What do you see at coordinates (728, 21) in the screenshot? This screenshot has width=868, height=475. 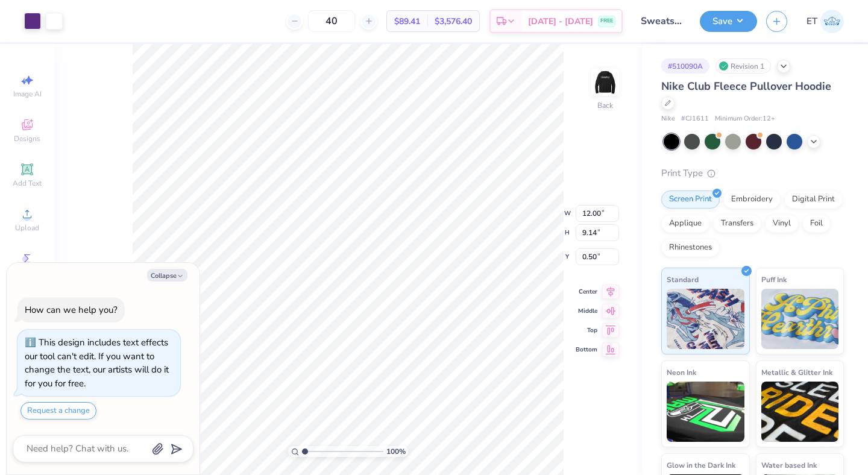 I see `button: Save` at bounding box center [728, 21].